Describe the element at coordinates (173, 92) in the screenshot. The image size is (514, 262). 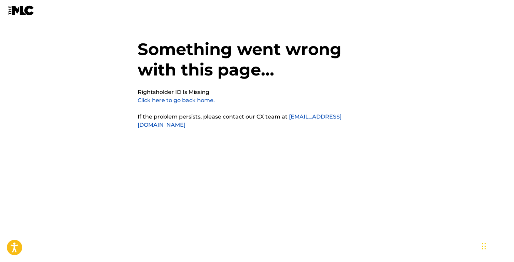
I see `pre: Rightsholder ID Is Missing` at that location.